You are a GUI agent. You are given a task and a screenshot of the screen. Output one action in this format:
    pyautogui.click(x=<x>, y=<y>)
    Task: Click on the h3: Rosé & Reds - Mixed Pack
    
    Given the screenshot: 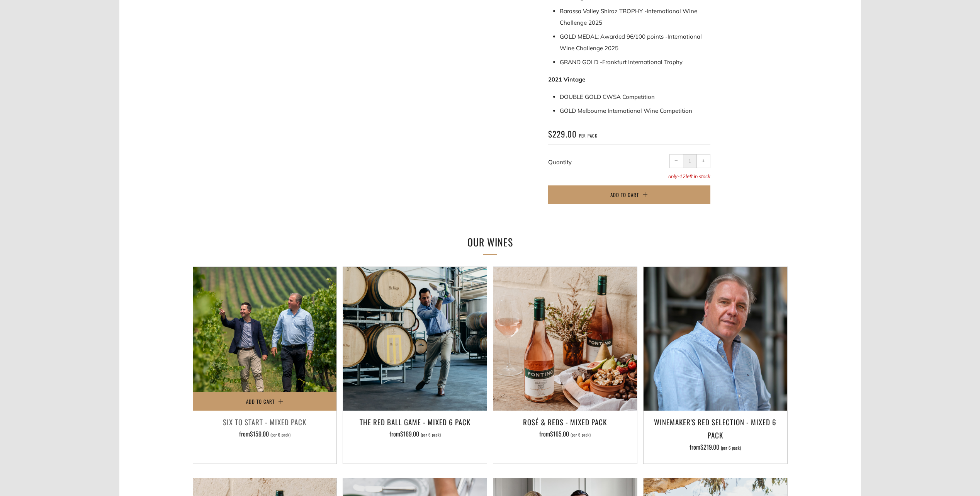 What is the action you would take?
    pyautogui.click(x=565, y=422)
    